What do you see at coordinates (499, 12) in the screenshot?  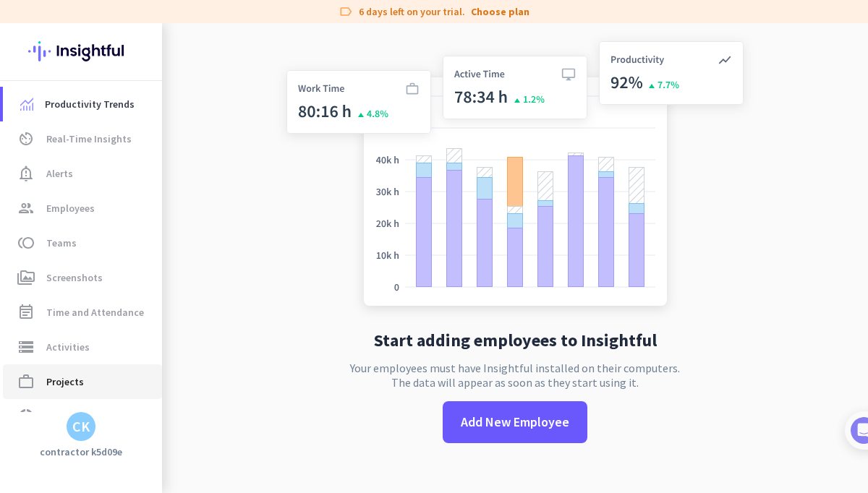 I see `a: Choose plan` at bounding box center [499, 12].